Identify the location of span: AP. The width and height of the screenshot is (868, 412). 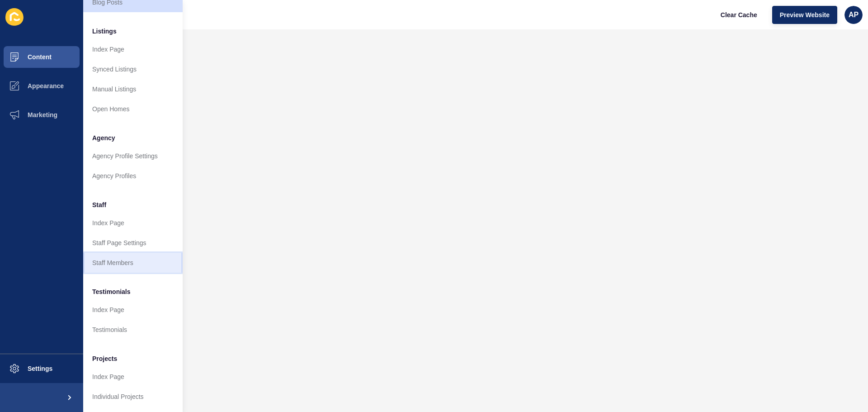
(854, 15).